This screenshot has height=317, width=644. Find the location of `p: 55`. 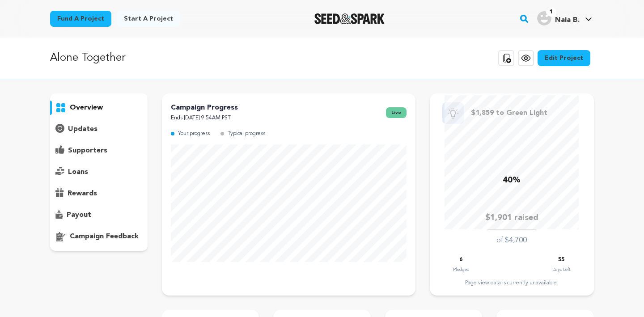

p: 55 is located at coordinates (561, 260).